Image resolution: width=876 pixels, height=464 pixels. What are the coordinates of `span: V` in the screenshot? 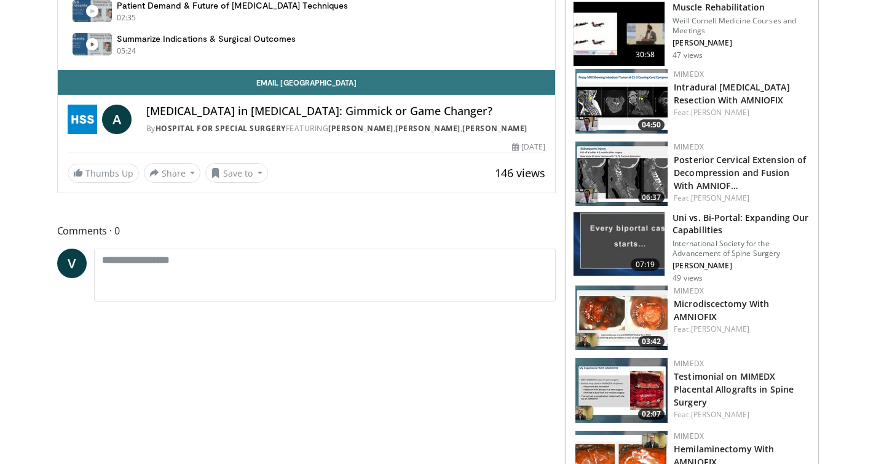 It's located at (72, 263).